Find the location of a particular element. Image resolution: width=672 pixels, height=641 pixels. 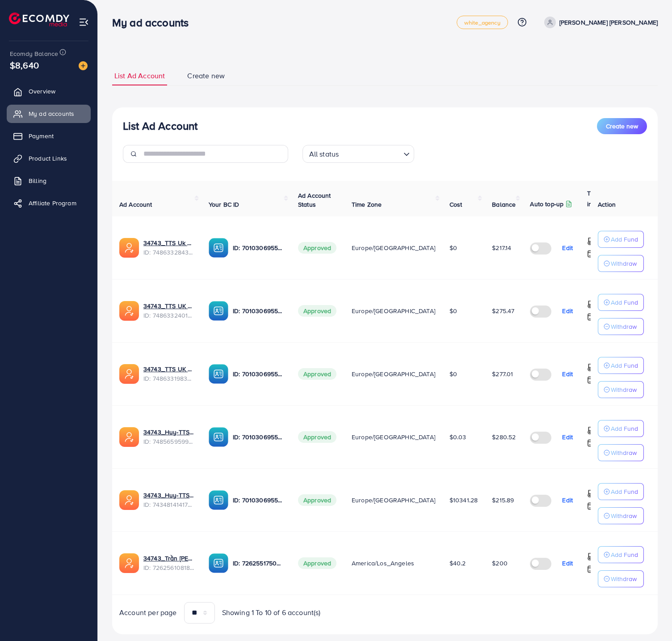

a: 34743_TTS Uk 05_1743047703633 is located at coordinates (169, 242).